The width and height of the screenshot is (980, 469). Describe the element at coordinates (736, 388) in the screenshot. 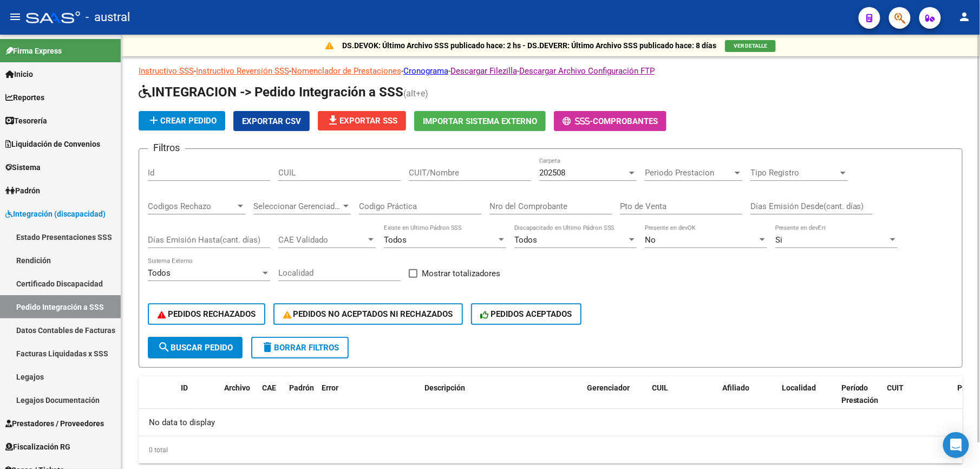

I see `span: Afiliado` at that location.